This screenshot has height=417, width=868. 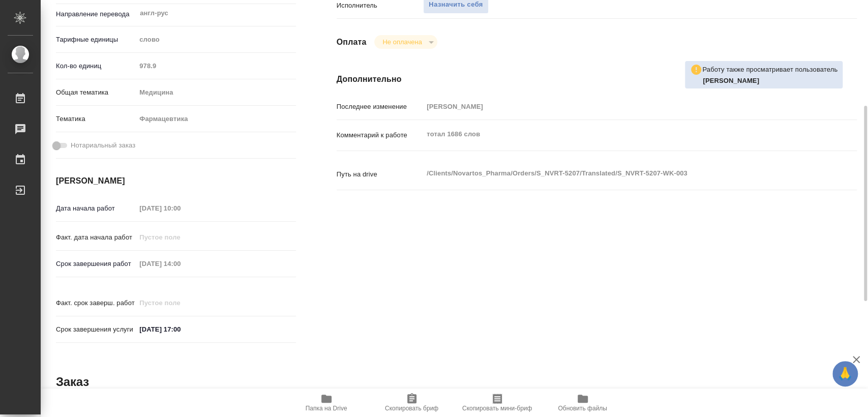 I want to click on p: Дата начала работ, so click(x=96, y=209).